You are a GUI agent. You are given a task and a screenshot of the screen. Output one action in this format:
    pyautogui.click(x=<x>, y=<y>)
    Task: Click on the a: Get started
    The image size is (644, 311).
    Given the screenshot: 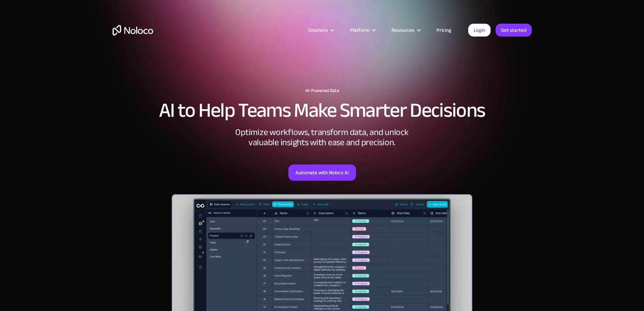 What is the action you would take?
    pyautogui.click(x=514, y=30)
    